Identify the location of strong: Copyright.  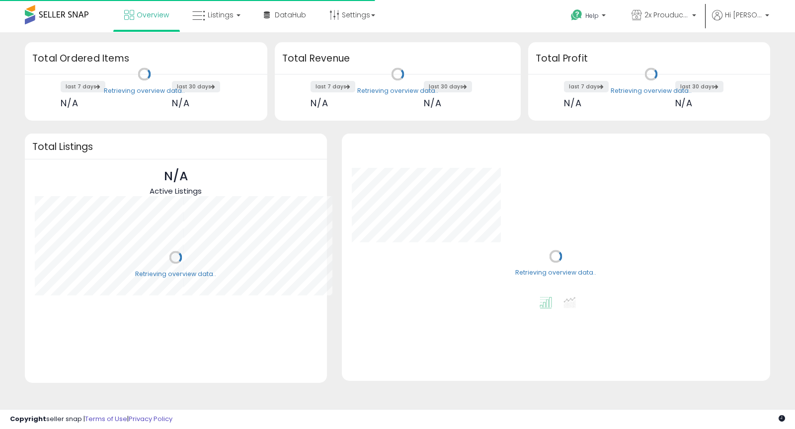
(28, 419).